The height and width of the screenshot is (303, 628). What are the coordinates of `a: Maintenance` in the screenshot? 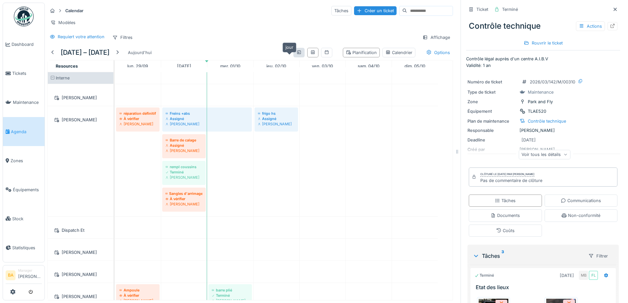 It's located at (24, 102).